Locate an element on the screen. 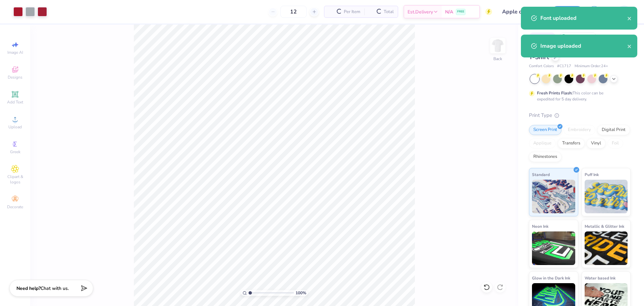 This screenshot has width=644, height=306. img: Standard is located at coordinates (553, 197).